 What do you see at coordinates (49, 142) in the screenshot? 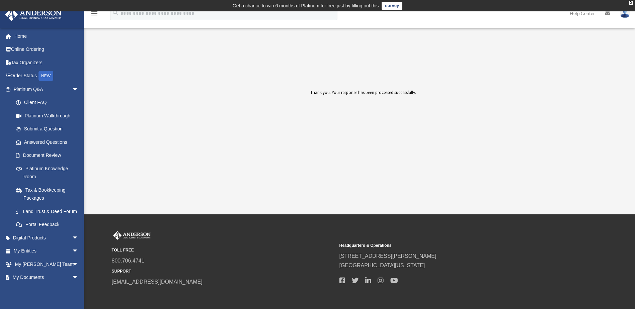
I see `a: Answered Questions` at bounding box center [49, 142].